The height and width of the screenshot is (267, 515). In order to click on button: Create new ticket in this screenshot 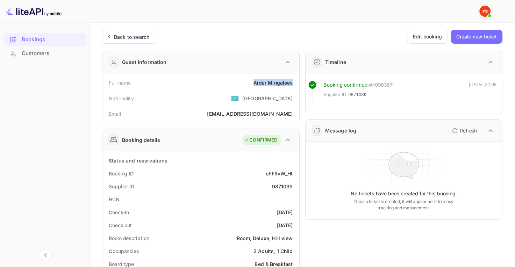, I will do `click(477, 37)`.